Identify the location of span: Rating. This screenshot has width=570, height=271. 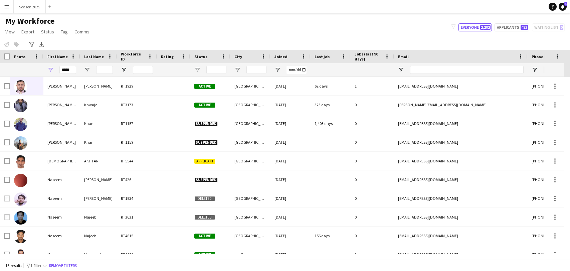
(167, 56).